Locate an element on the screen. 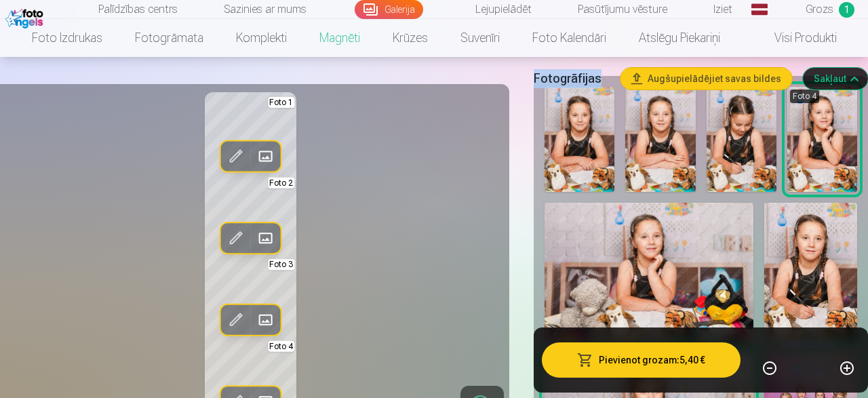 This screenshot has width=868, height=398. a: Atslēgu piekariņi is located at coordinates (679, 38).